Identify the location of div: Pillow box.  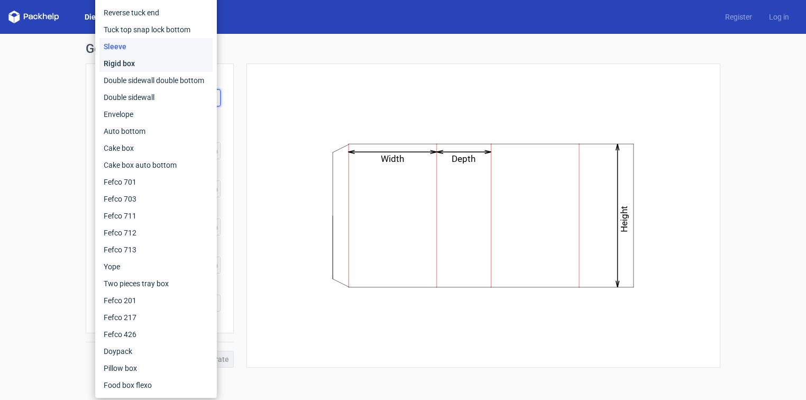
(156, 368).